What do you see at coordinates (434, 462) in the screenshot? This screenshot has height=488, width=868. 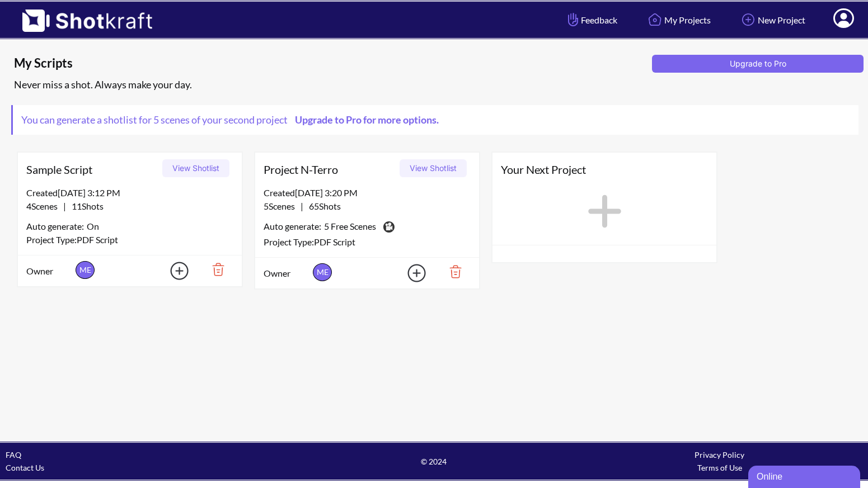 I see `span: © 2024` at bounding box center [434, 462].